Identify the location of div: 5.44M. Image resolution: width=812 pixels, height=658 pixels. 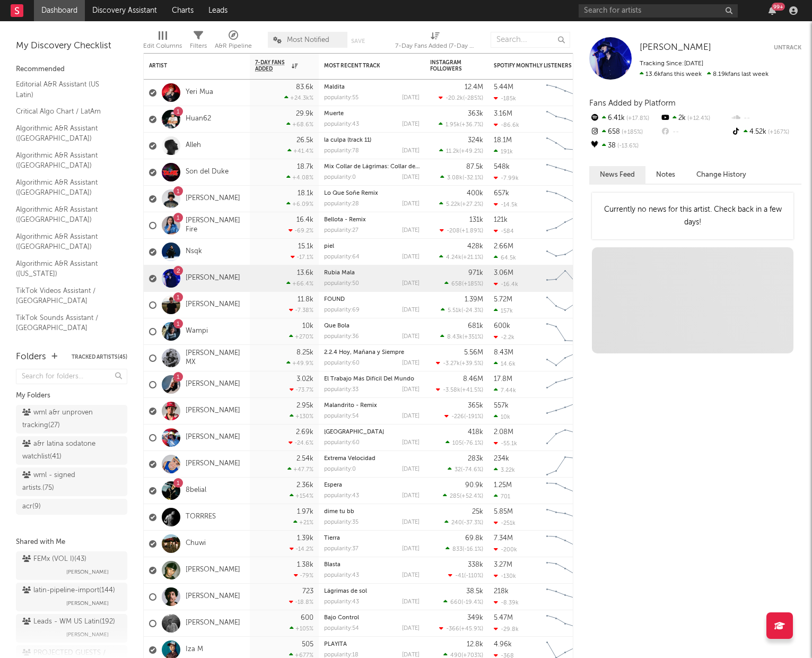
(503, 87).